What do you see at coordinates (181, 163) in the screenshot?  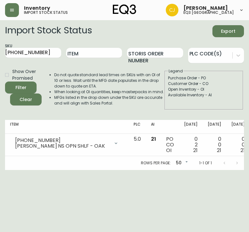 I see `div: 50` at bounding box center [181, 163].